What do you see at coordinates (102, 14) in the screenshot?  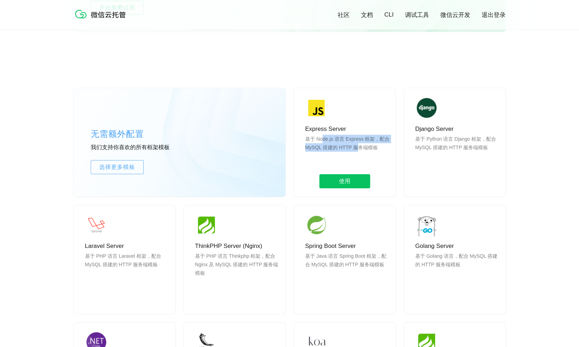 I see `img: 微信云托管` at bounding box center [102, 14].